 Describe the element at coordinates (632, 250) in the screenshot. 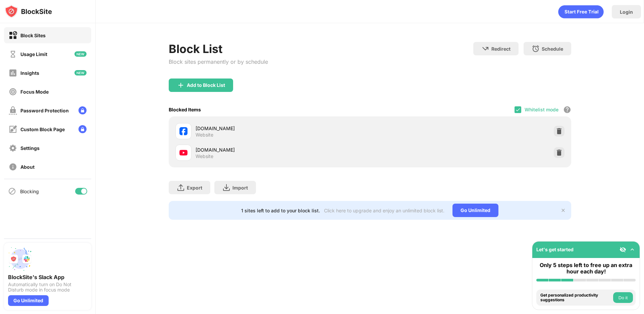

I see `img: omni-setup-toggle.svg` at that location.